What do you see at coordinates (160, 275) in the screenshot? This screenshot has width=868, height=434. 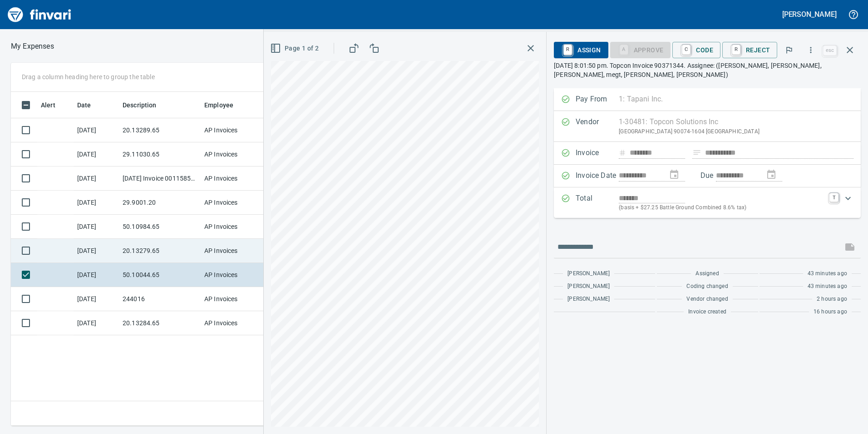 I see `td: 50.10044.65` at bounding box center [160, 275].